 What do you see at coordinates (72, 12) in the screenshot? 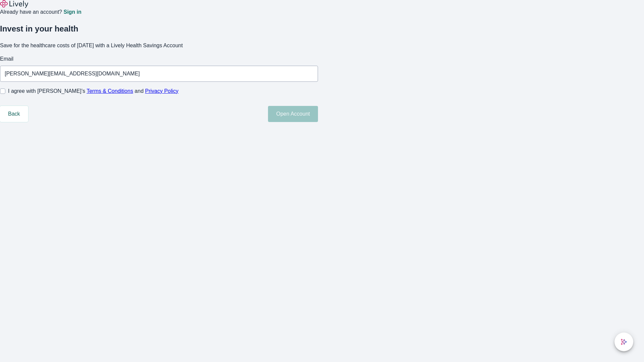
I see `div: Sign in` at bounding box center [72, 12].